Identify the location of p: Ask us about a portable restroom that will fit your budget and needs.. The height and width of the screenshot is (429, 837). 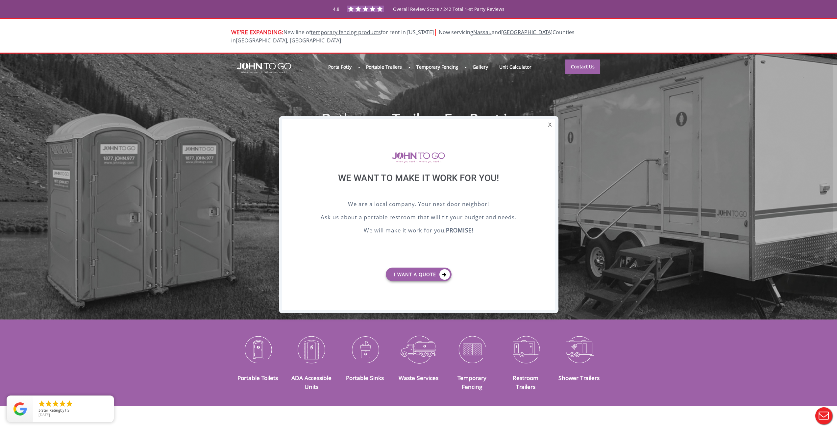
(418, 218).